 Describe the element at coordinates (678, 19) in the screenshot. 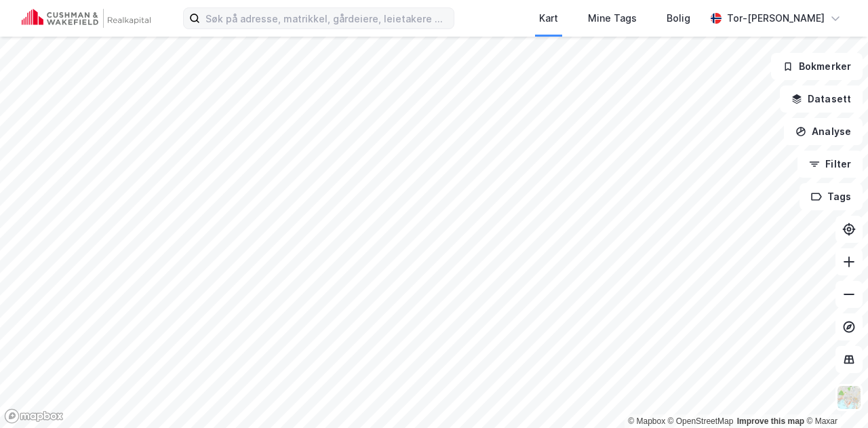

I see `div: Bolig` at that location.